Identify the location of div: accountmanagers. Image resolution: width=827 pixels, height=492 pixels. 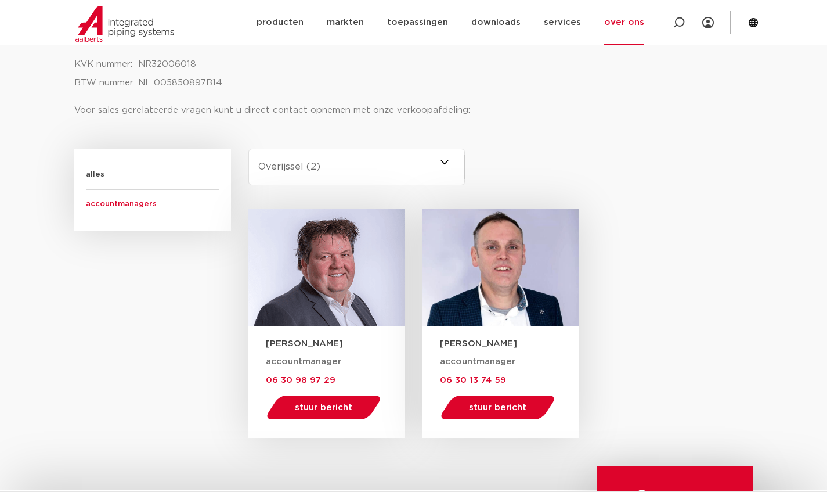
(153, 204).